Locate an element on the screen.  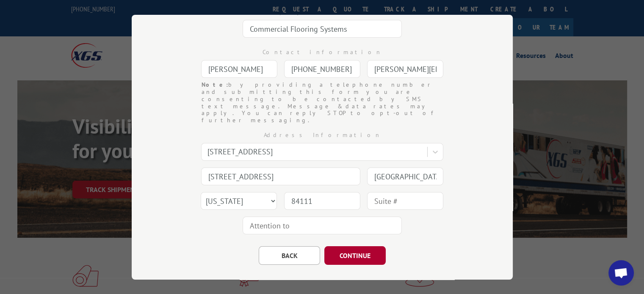
button: CONTINUE is located at coordinates (355, 256).